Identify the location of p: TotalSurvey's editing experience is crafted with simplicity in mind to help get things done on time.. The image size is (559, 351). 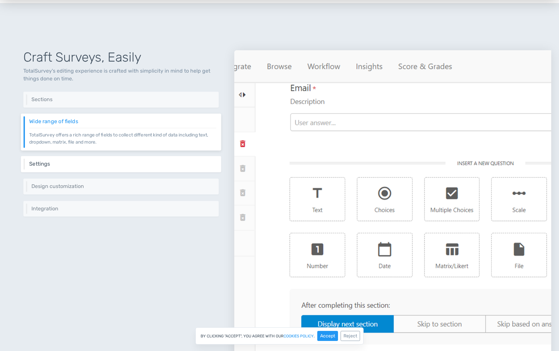
(121, 75).